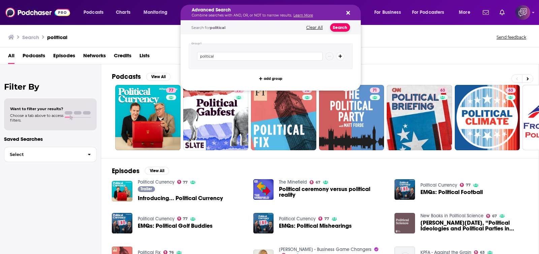  I want to click on span: Trailer, so click(146, 189).